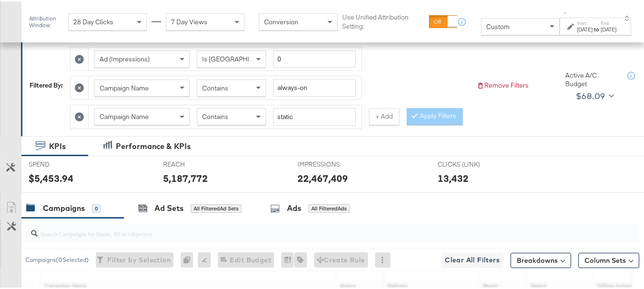  What do you see at coordinates (94, 21) in the screenshot?
I see `span: 28 Day Clicks` at bounding box center [94, 21].